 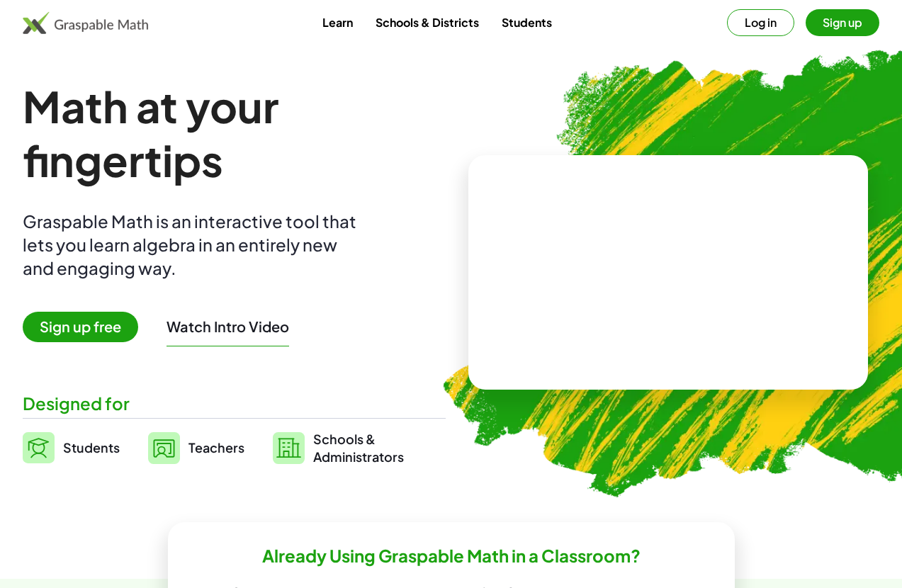 I want to click on video: What is this? This is dynamic math notation. Dynamic math notation plays a central role in how Gr..., so click(x=668, y=272).